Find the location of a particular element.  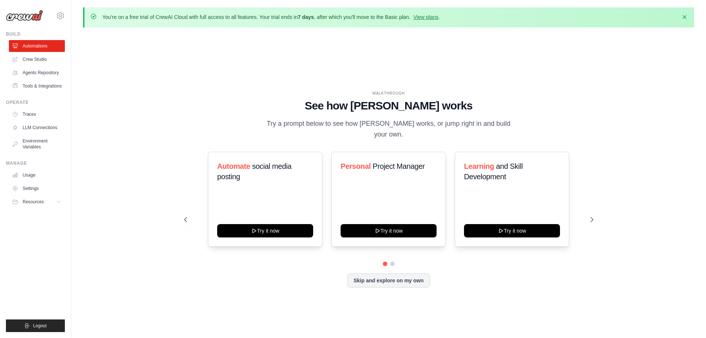

div: WALKTHROUGH is located at coordinates (389, 93).